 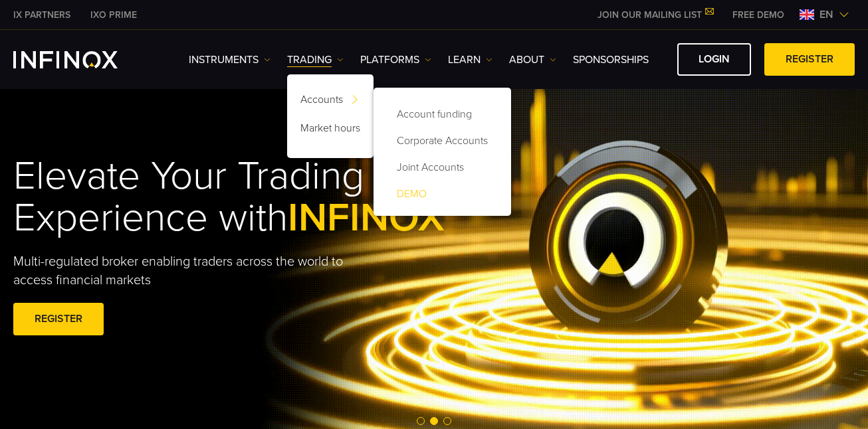 What do you see at coordinates (533, 59) in the screenshot?
I see `a: ABOUT` at bounding box center [533, 59].